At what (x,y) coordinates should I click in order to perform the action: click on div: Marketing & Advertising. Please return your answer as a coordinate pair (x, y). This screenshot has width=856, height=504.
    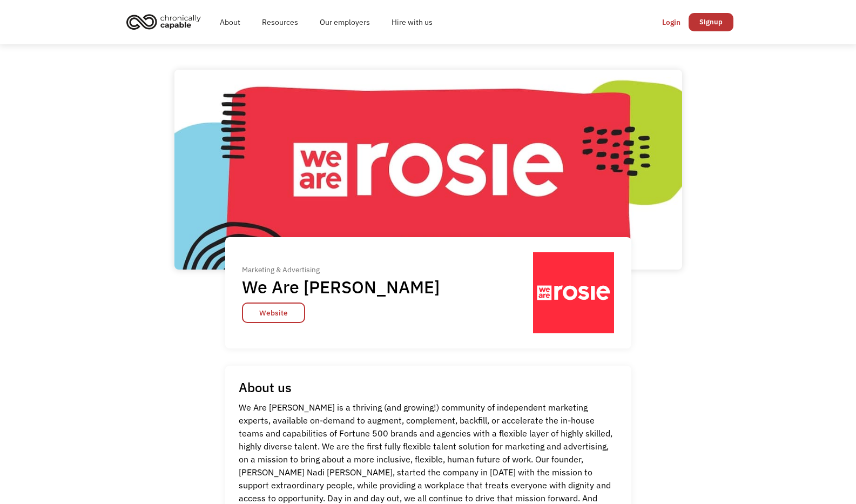
    Looking at the image, I should click on (345, 269).